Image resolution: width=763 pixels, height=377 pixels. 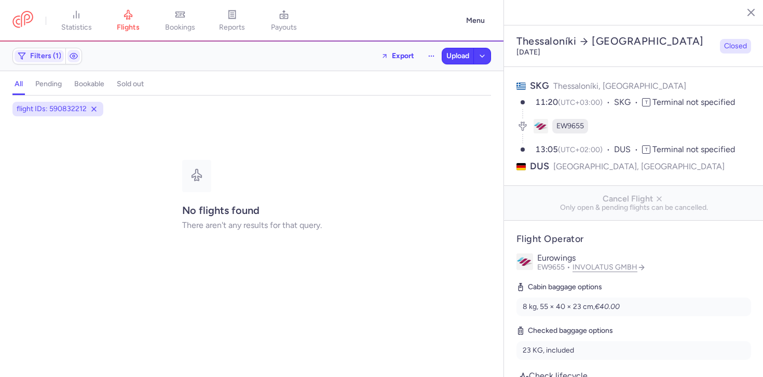 I want to click on p: There aren't any results for that query., so click(x=252, y=225).